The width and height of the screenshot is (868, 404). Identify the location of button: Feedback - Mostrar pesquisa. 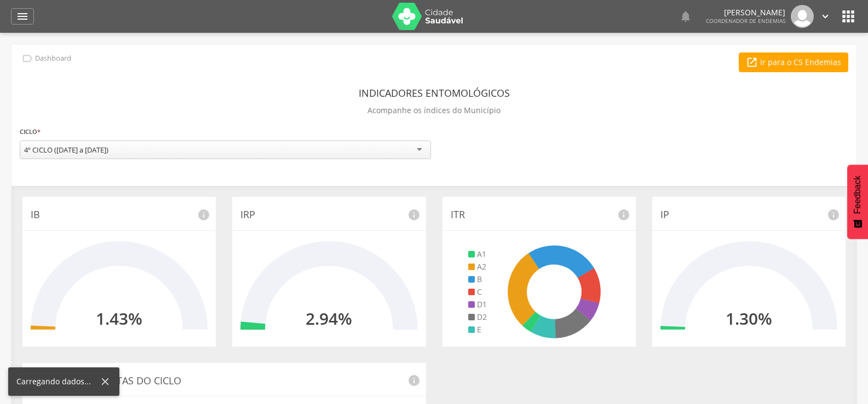
(857, 202).